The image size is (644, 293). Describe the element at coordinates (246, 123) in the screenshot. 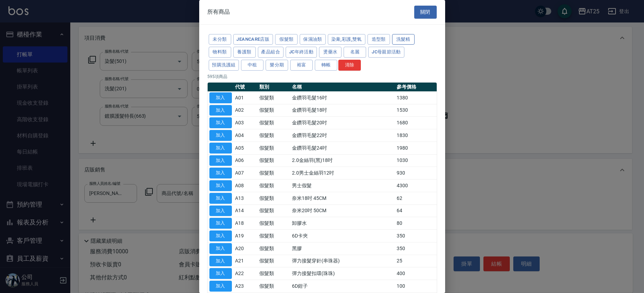

I see `td: A03` at that location.